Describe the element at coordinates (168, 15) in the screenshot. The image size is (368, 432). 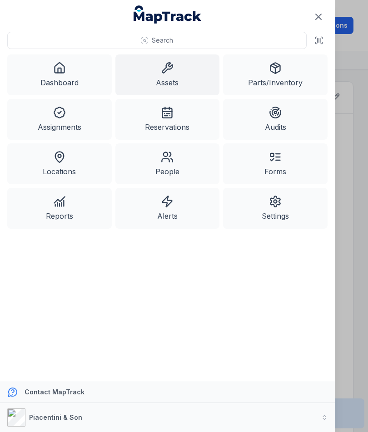
I see `a: MapTrack` at that location.